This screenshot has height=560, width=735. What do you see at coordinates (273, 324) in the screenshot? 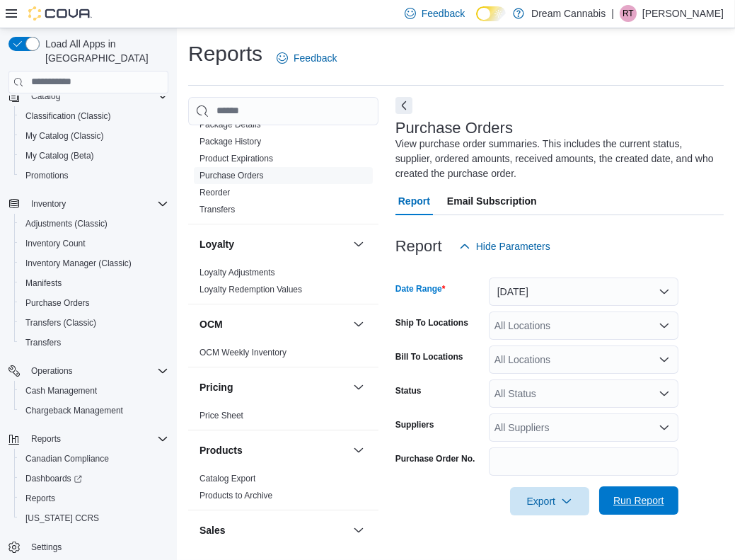
I see `button: OCM` at bounding box center [273, 324].